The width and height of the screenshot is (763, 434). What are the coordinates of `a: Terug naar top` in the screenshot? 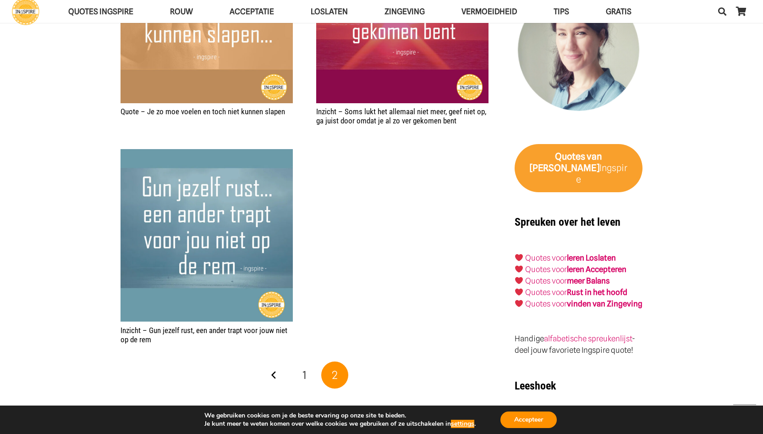 It's located at (745, 415).